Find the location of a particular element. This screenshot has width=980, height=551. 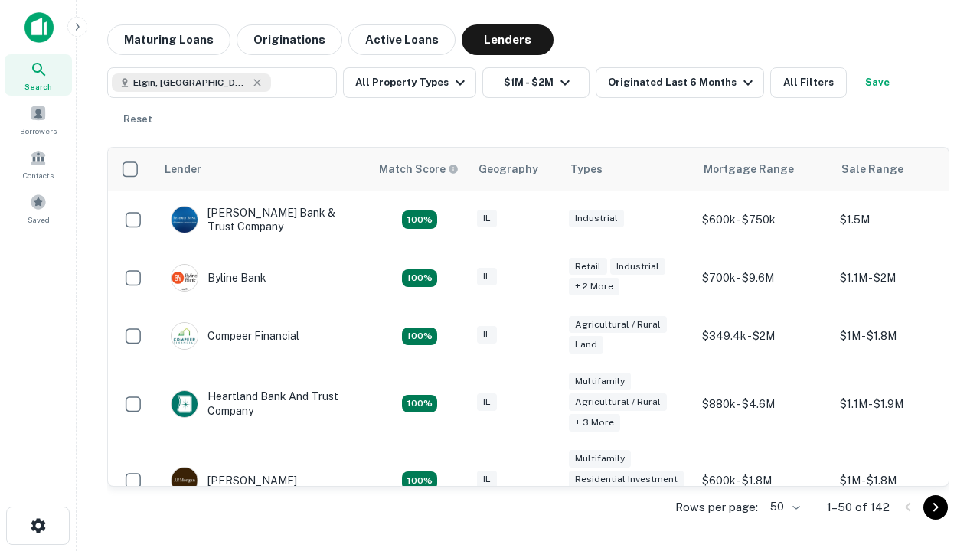

div: 50 is located at coordinates (783, 507).